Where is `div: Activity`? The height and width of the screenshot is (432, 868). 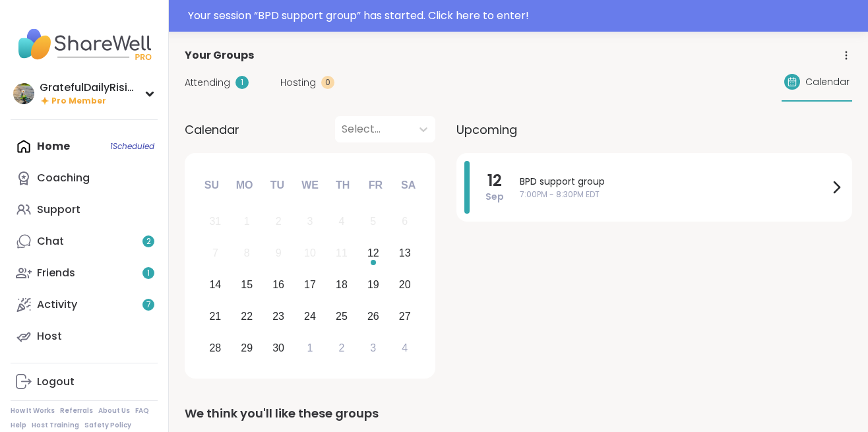
div: Activity is located at coordinates (57, 305).